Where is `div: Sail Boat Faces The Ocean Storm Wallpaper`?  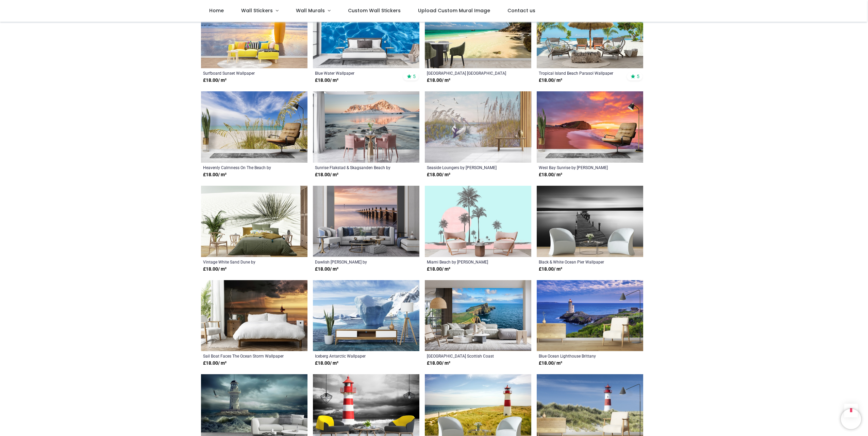
div: Sail Boat Faces The Ocean Storm Wallpaper is located at coordinates (244, 356).